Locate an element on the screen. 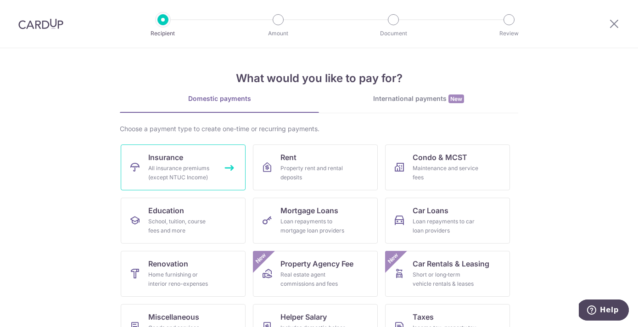 The image size is (638, 327). a: InsuranceAll insurance premiums (except NTUC Income) is located at coordinates (183, 168).